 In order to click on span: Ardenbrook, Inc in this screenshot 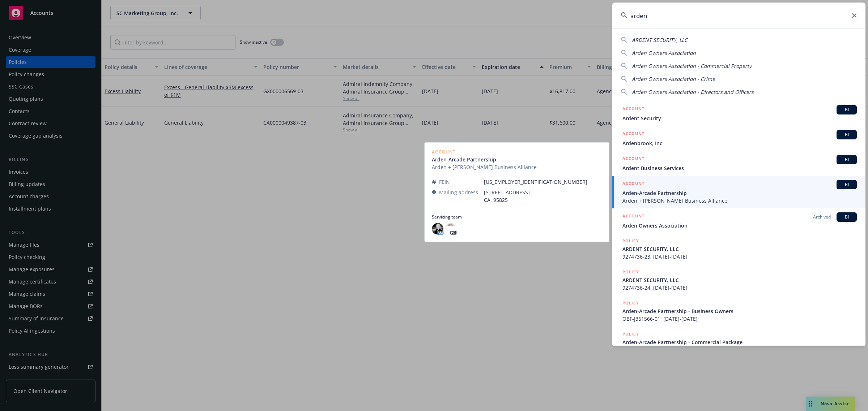, I will do `click(740, 143)`.